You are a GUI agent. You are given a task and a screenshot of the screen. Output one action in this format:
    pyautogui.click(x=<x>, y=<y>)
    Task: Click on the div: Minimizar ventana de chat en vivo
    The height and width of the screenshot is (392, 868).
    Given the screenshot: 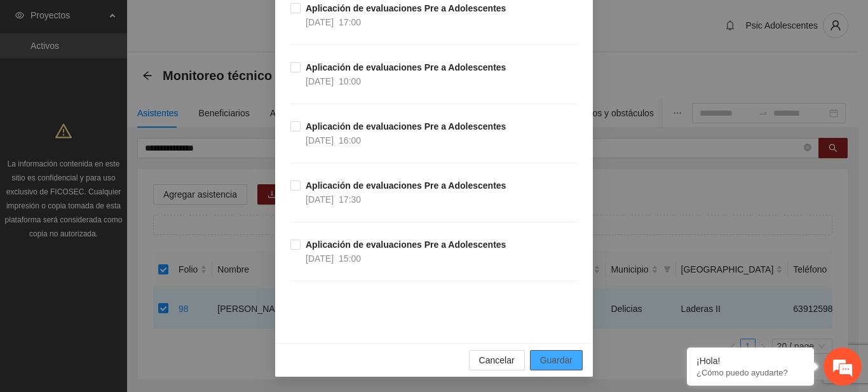 What is the action you would take?
    pyautogui.click(x=223, y=21)
    